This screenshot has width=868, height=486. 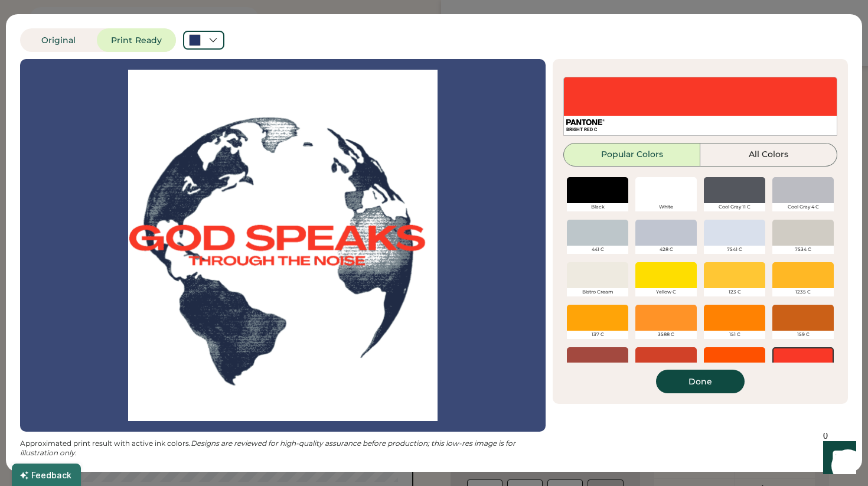 I want to click on div: 123 C, so click(x=735, y=292).